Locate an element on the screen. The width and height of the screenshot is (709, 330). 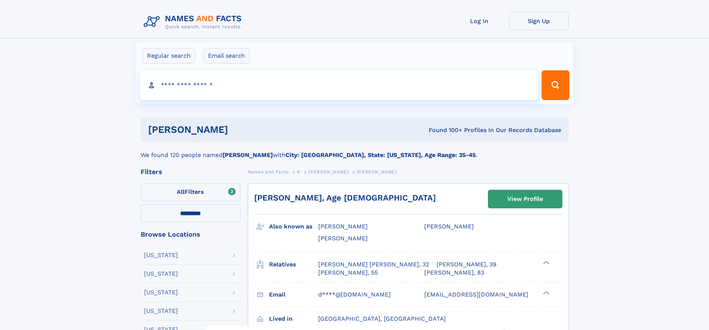
img: Logo Names and Facts is located at coordinates (194, 22).